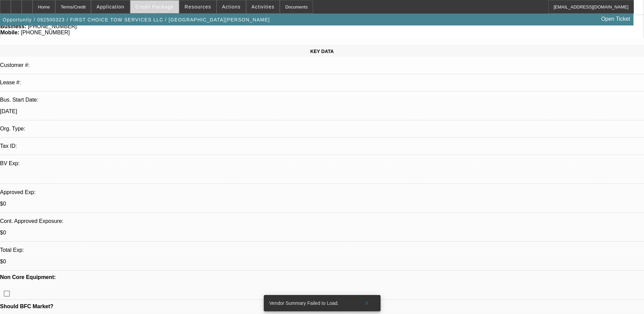 This screenshot has width=644, height=314. What do you see at coordinates (263, 7) in the screenshot?
I see `span: Activities` at bounding box center [263, 7].